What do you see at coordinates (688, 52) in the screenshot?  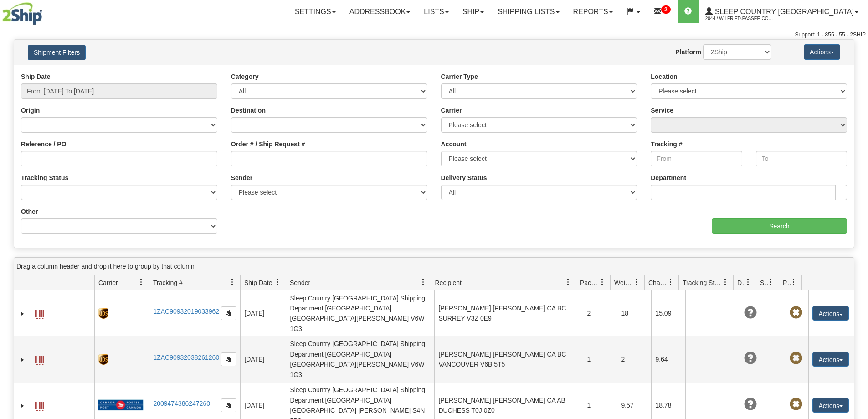 I see `label: Platform` at bounding box center [688, 52].